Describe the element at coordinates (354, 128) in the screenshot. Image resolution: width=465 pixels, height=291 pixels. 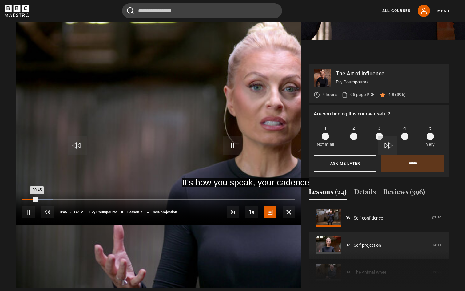
I see `span: 2` at that location.